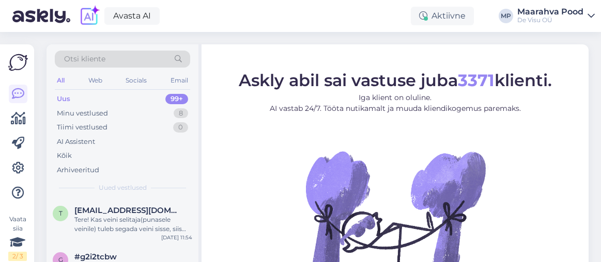  I want to click on div: 0, so click(180, 128).